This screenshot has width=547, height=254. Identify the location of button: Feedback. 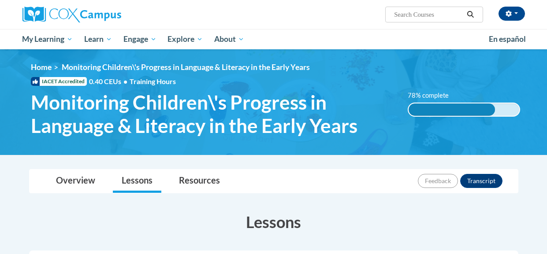
(438, 181).